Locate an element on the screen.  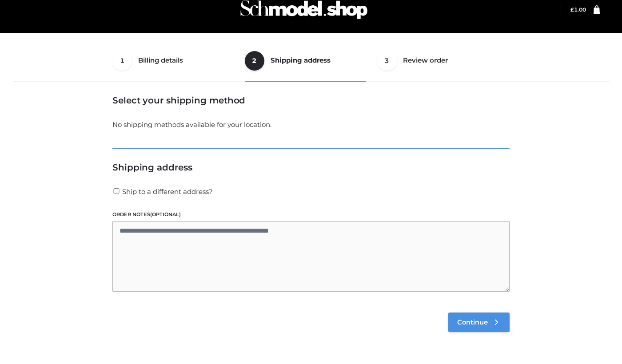
p: No shipping methods available for your location. is located at coordinates (311, 125).